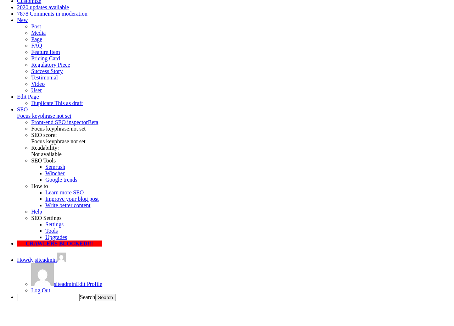  I want to click on a: FAQ, so click(36, 45).